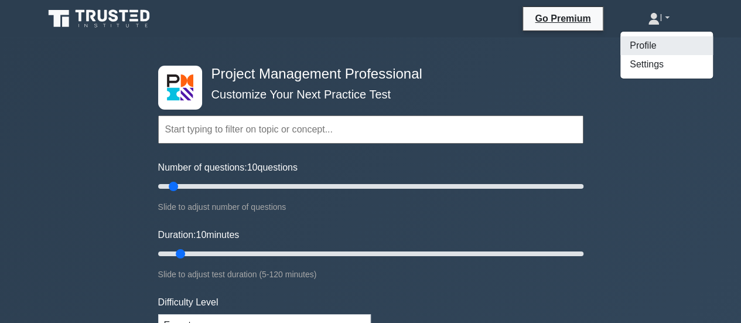 Image resolution: width=741 pixels, height=323 pixels. Describe the element at coordinates (666, 55) in the screenshot. I see `ul: I` at that location.